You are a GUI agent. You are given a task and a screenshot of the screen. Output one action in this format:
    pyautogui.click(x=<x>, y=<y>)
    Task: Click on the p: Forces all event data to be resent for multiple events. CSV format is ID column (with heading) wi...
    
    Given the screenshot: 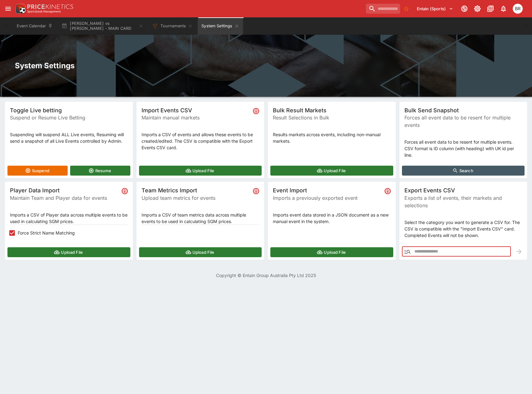 What is the action you would take?
    pyautogui.click(x=463, y=148)
    